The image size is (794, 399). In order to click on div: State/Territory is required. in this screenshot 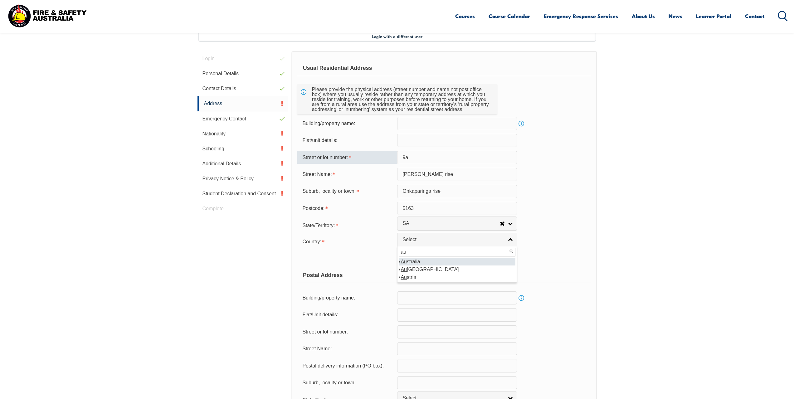, I will do `click(347, 225)`.